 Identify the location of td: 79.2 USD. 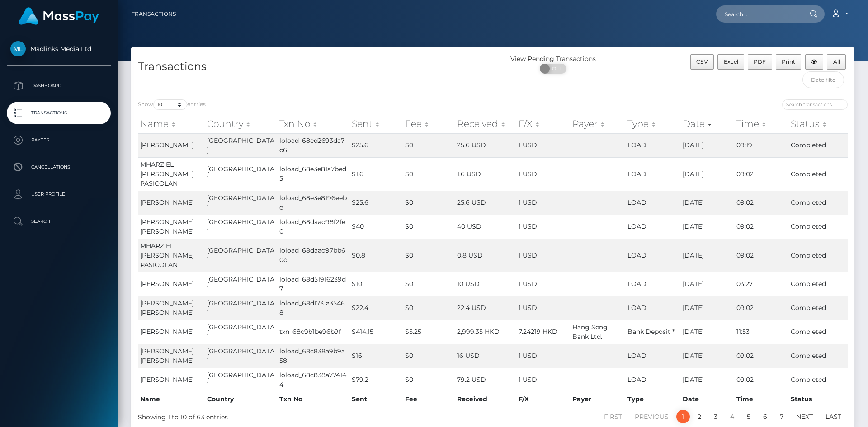
(485, 379).